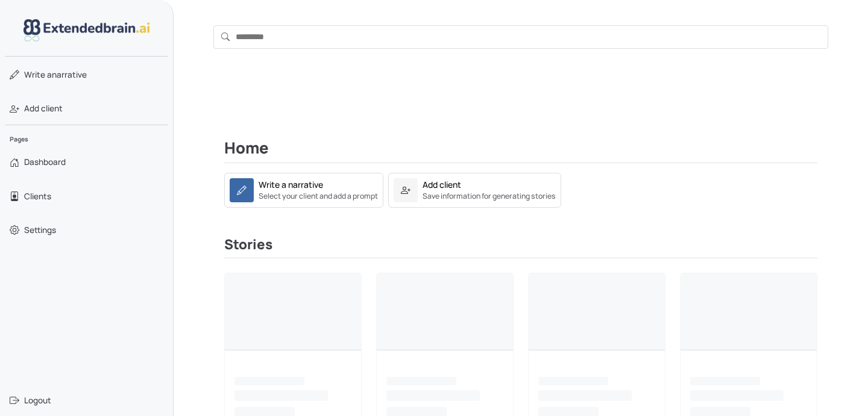 Image resolution: width=868 pixels, height=416 pixels. What do you see at coordinates (290, 184) in the screenshot?
I see `div: Write a narrative` at bounding box center [290, 184].